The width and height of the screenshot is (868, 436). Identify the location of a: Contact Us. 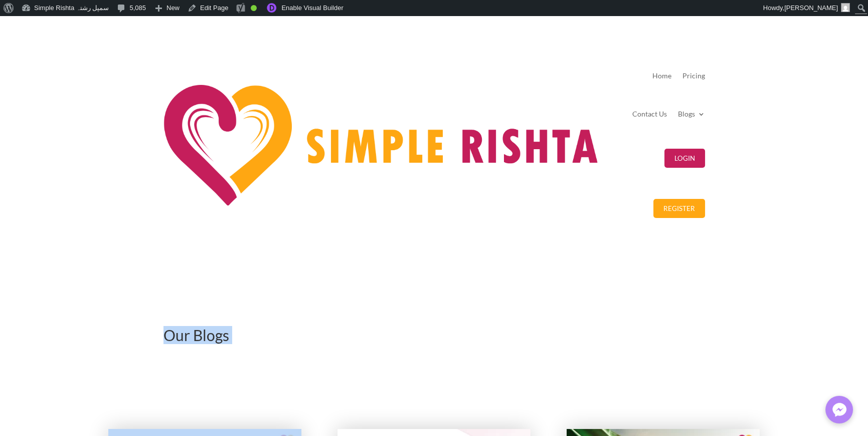
(649, 114).